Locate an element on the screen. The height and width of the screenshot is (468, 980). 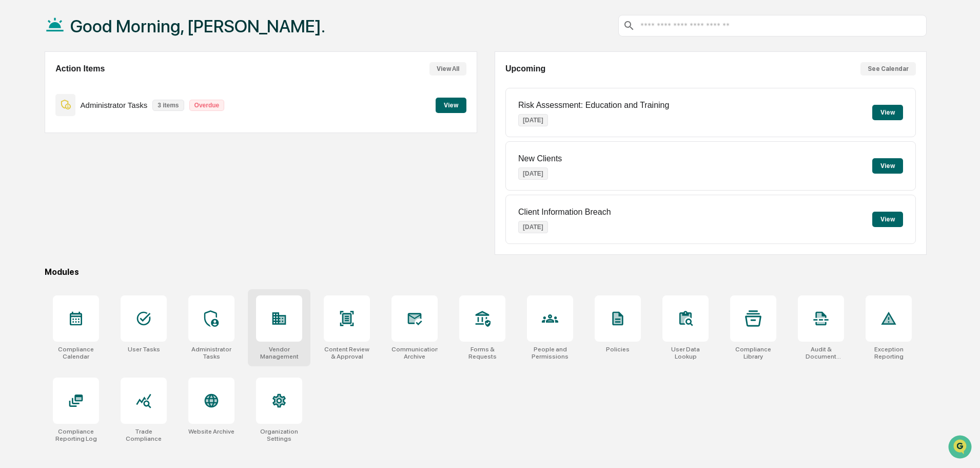
span: Preclearance is located at coordinates (43, 215).